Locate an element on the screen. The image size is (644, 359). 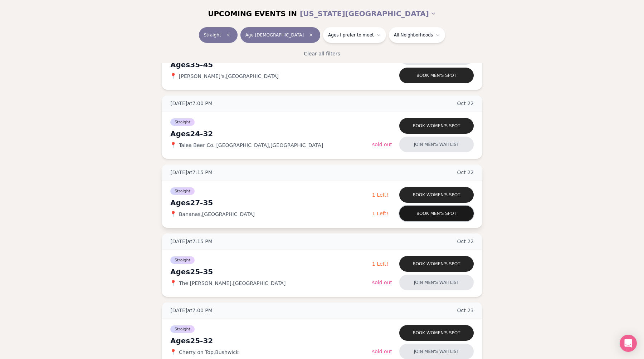
button: Clear all filters is located at coordinates (322, 54).